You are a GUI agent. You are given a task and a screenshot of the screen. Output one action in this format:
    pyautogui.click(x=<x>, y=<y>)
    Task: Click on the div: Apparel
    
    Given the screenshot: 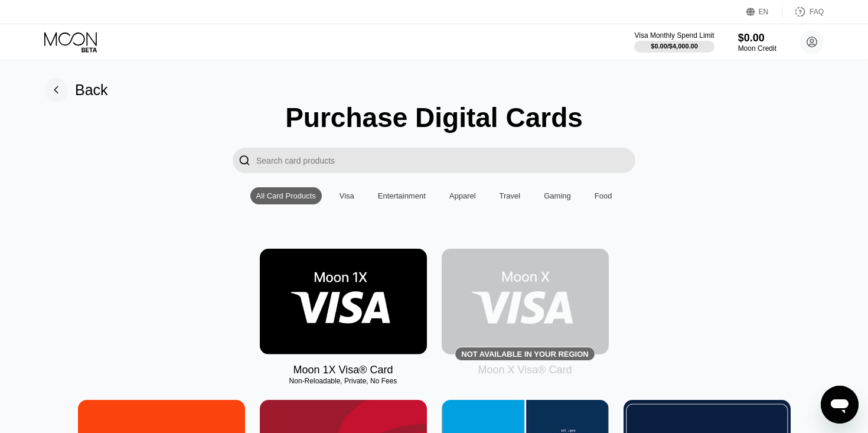 What is the action you would take?
    pyautogui.click(x=463, y=196)
    